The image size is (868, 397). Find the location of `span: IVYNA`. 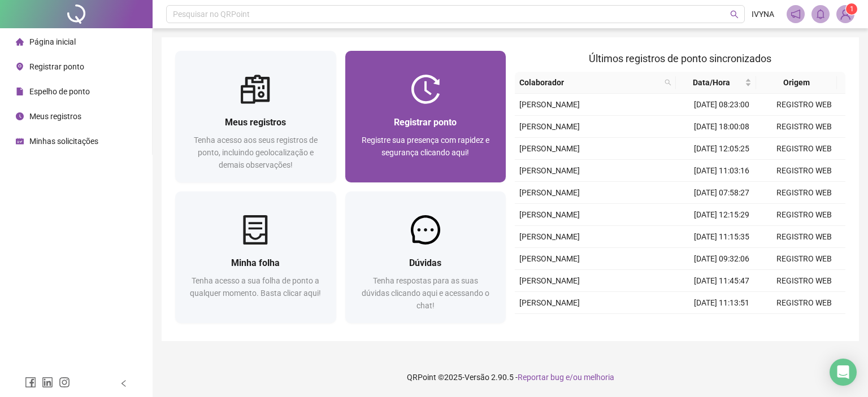

span: IVYNA is located at coordinates (763, 14).